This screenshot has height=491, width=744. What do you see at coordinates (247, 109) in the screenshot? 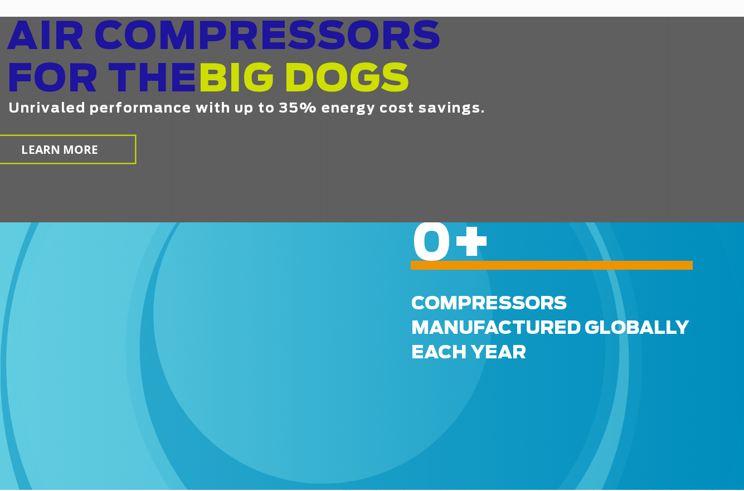
I see `span: Unrivaled performance with up to 35% energy cost savings.` at bounding box center [247, 109].